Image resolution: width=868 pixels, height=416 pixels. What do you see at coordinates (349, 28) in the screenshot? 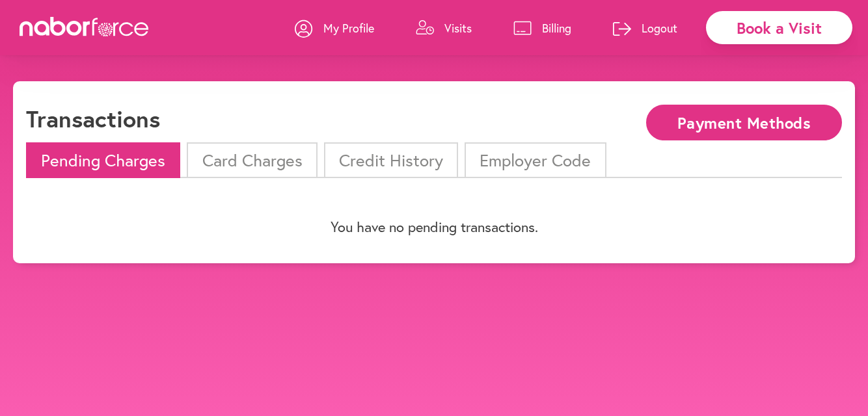
I see `p: My Profile` at bounding box center [349, 28].